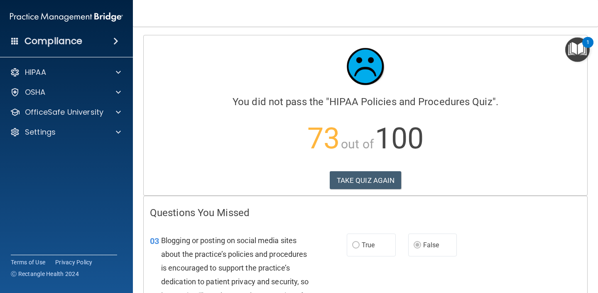  Describe the element at coordinates (356, 245) in the screenshot. I see `input: True` at that location.